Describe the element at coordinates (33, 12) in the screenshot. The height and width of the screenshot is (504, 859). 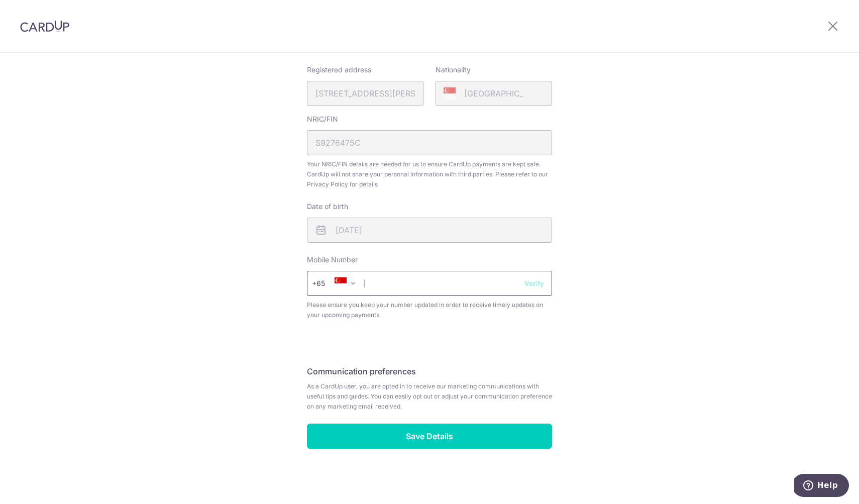
I see `span: Help` at that location.